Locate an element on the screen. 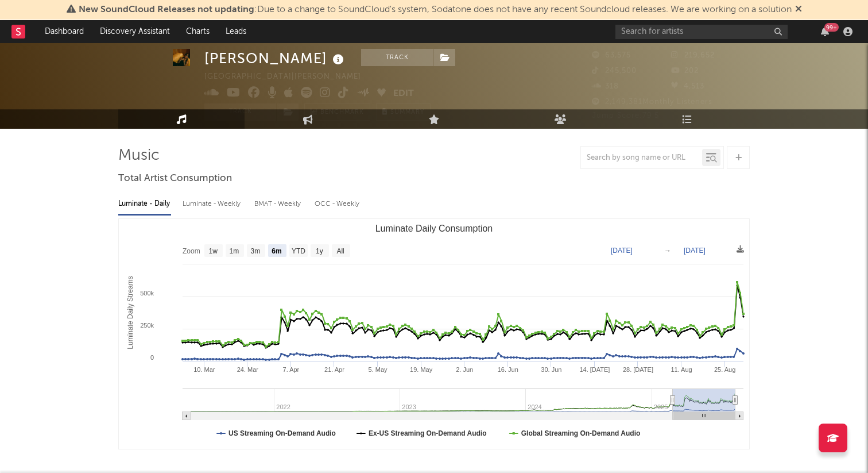  button: 99+ is located at coordinates (825, 31).